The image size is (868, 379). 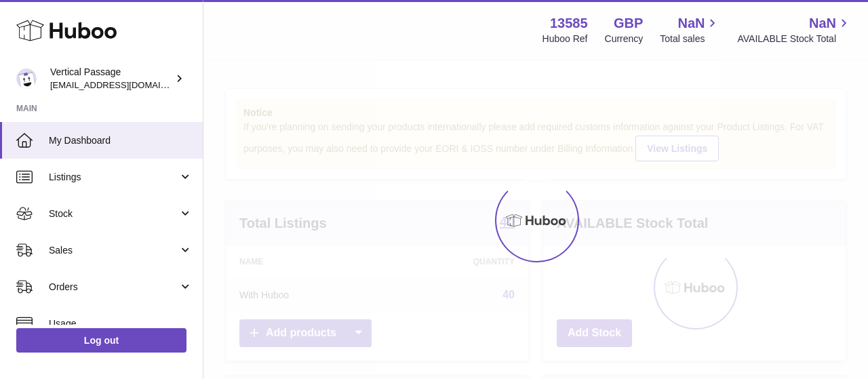 I want to click on span: Usage, so click(x=121, y=323).